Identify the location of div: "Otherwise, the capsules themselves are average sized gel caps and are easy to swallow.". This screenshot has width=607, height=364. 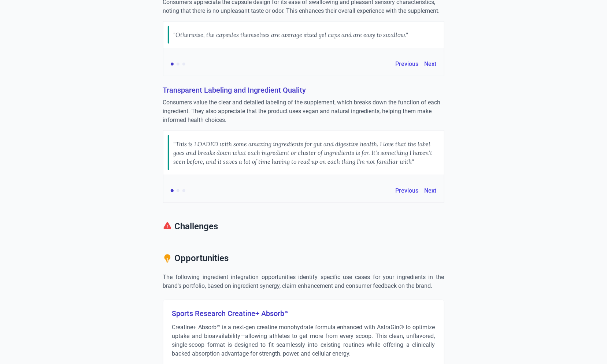
(291, 35).